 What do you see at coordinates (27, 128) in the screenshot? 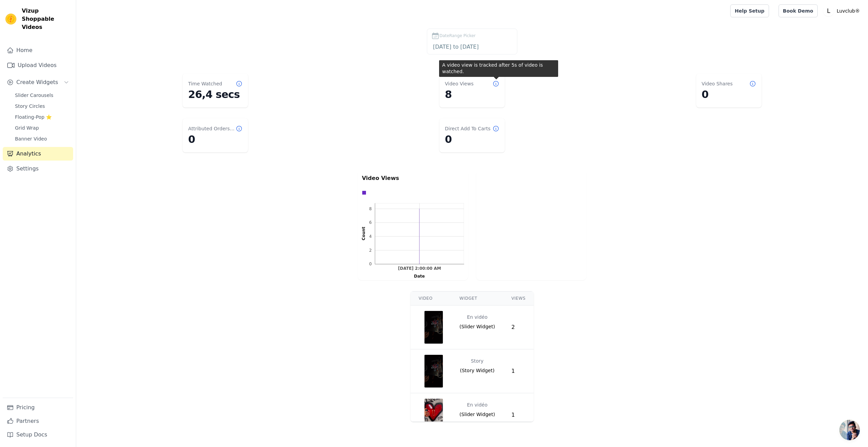
I see `span: Grid Wrap` at bounding box center [27, 128].